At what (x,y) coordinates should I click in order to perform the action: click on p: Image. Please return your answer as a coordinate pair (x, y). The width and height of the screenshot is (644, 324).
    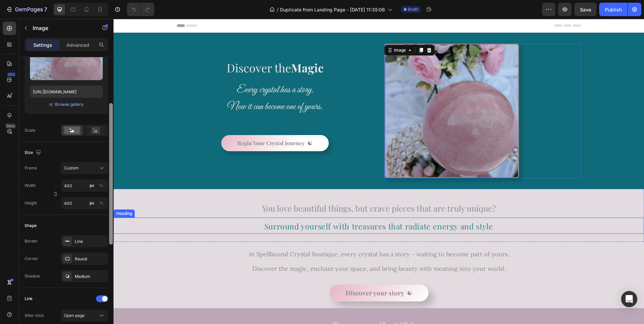
    Looking at the image, I should click on (61, 28).